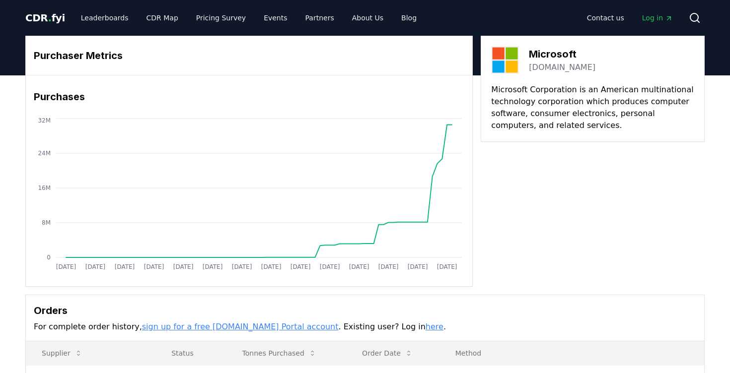 The image size is (730, 373). I want to click on h3: Orders, so click(365, 311).